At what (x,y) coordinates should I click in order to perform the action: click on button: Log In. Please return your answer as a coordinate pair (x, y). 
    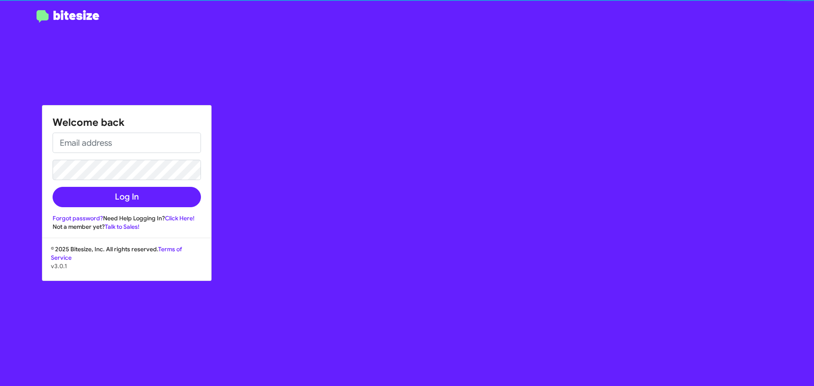
    Looking at the image, I should click on (127, 197).